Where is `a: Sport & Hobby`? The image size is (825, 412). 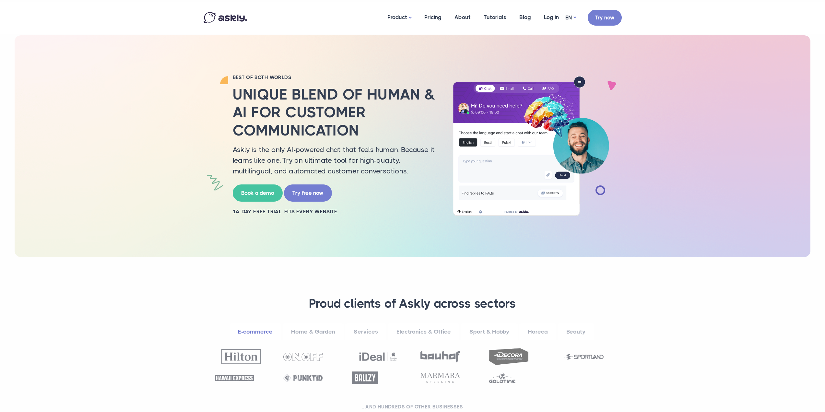
a: Sport & Hobby is located at coordinates (489, 332).